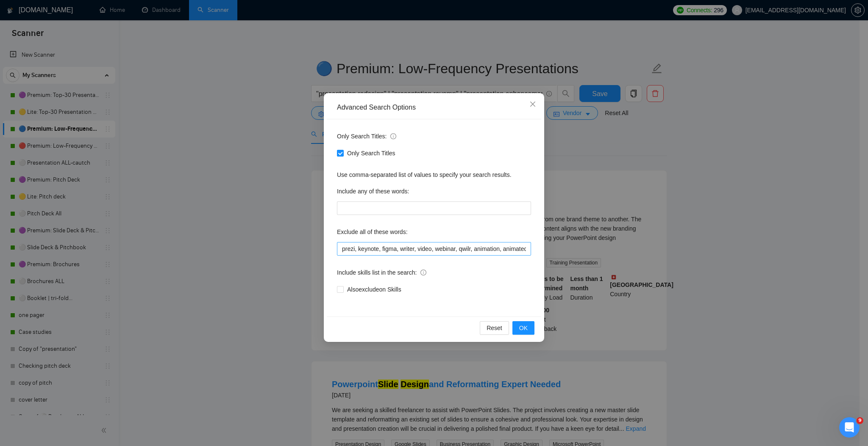  I want to click on button: Close, so click(532, 104).